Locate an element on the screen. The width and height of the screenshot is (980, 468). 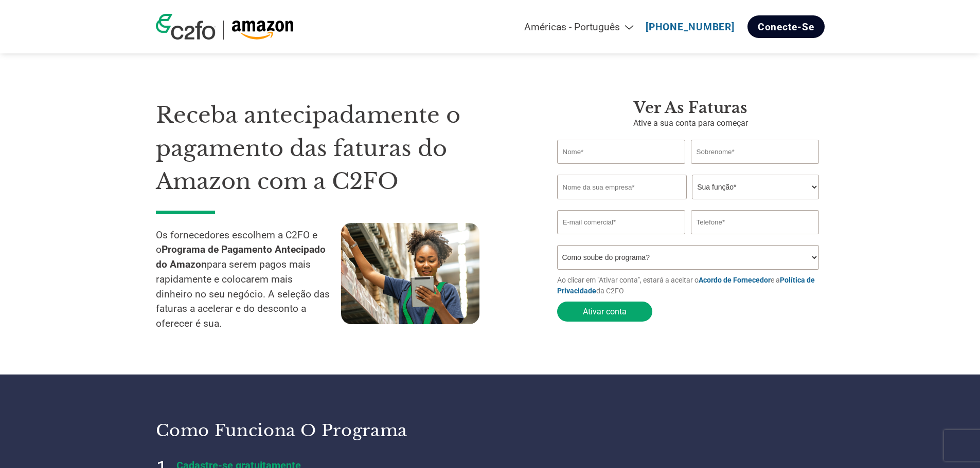
div: Inavlid Email Address is located at coordinates (621, 238).